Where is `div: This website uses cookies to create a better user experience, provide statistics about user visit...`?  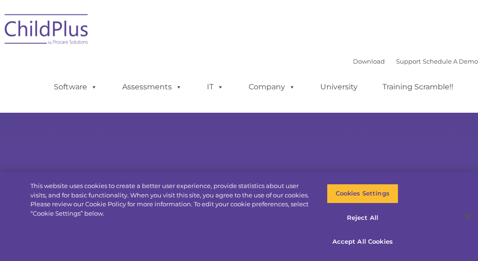 div: This website uses cookies to create a better user experience, provide statistics about user visit... is located at coordinates (171, 200).